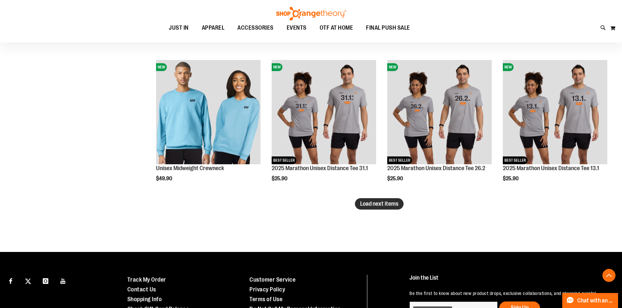 Image resolution: width=622 pixels, height=308 pixels. What do you see at coordinates (267, 290) in the screenshot?
I see `a: Privacy Policy` at bounding box center [267, 290].